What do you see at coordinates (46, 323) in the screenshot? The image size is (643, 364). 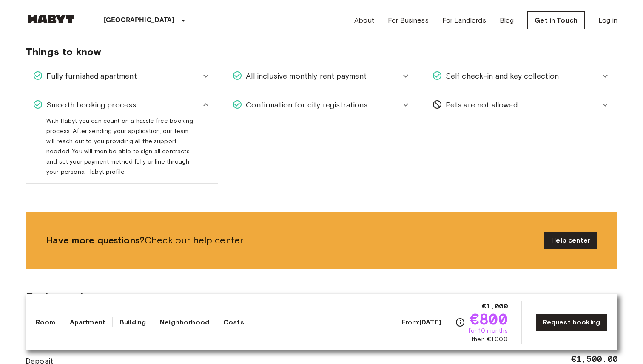 I see `a: Room` at bounding box center [46, 323].